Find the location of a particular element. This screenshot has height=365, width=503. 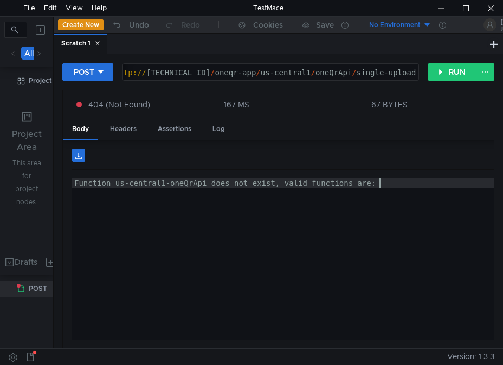

div: Undo is located at coordinates (139, 25).